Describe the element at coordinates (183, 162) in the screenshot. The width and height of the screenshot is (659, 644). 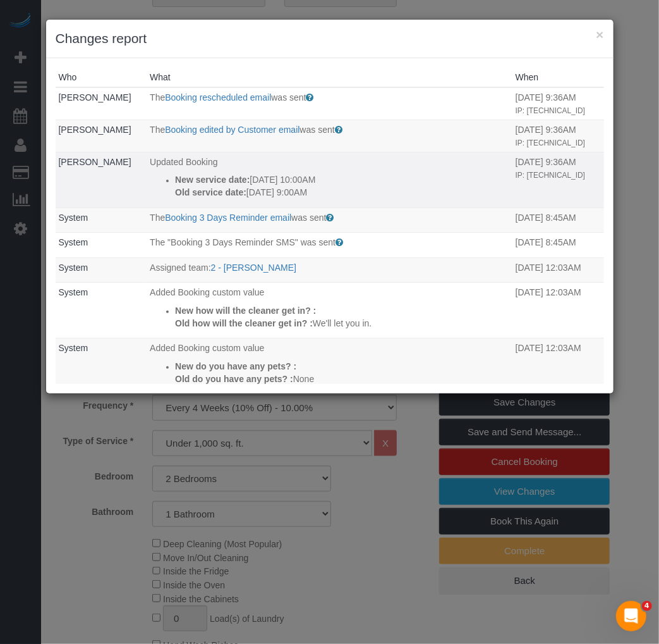
I see `span: Updated Booking` at that location.